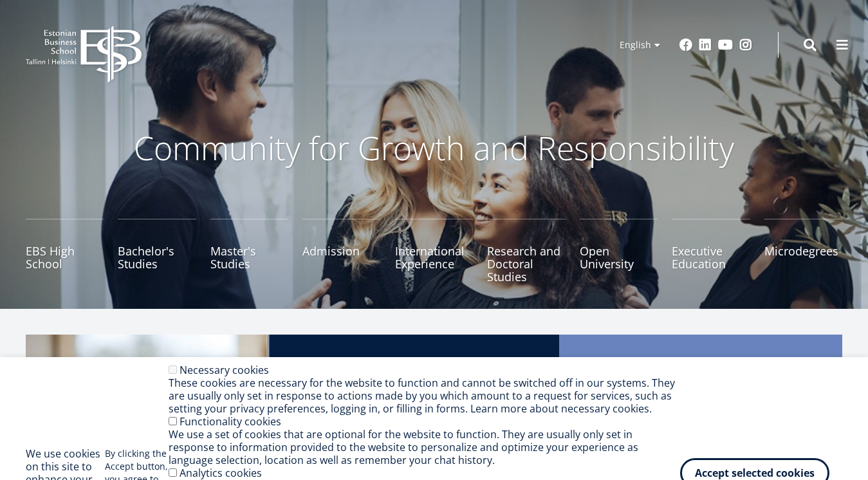  I want to click on div: These cookies are necessary for the website to function and cannot be switched off in our systems..., so click(424, 396).